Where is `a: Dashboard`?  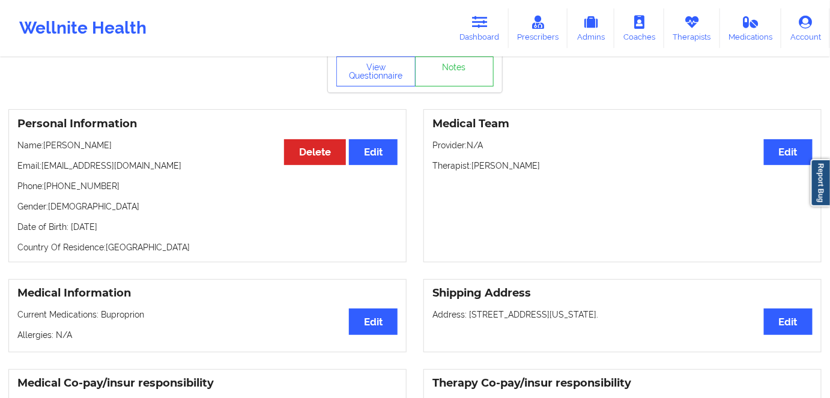 a: Dashboard is located at coordinates (480, 28).